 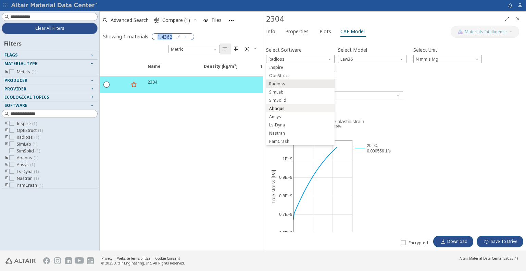 What do you see at coordinates (500, 241) in the screenshot?
I see `button: Save To Drive` at bounding box center [500, 241].